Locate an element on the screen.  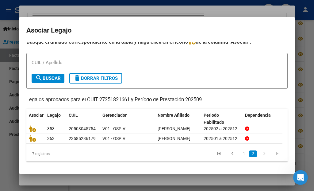
p: Legajos aprobados para el CUIT 27251821661 y Período de Prestación 202509 is located at coordinates (157, 100).